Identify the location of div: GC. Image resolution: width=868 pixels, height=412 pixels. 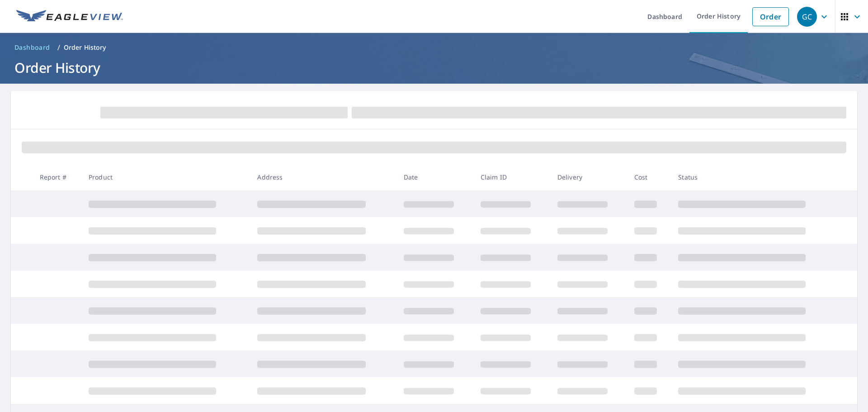
(807, 17).